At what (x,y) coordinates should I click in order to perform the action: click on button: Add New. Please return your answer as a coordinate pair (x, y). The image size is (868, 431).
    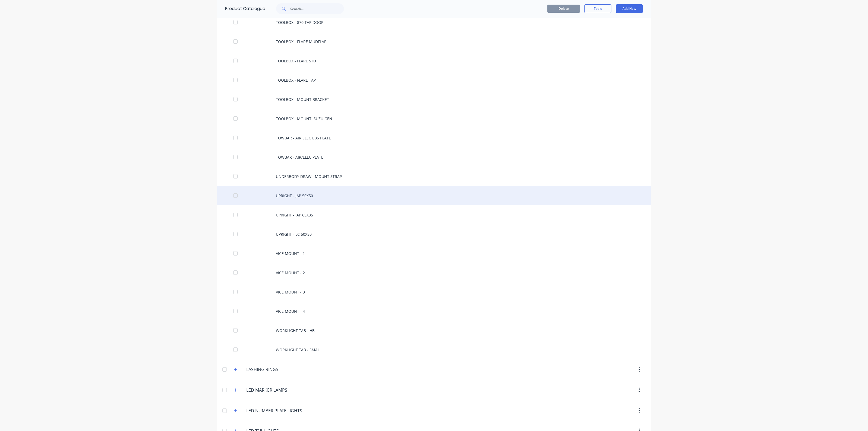
    Looking at the image, I should click on (629, 9).